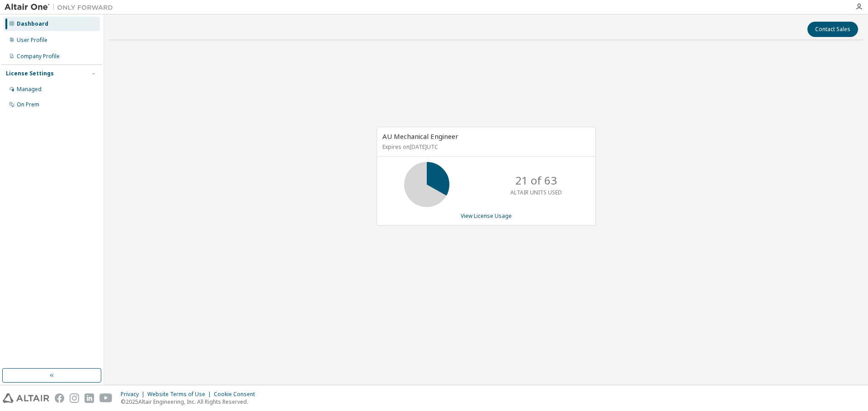 This screenshot has width=868, height=411. What do you see at coordinates (38, 57) in the screenshot?
I see `div: Company Profile` at bounding box center [38, 57].